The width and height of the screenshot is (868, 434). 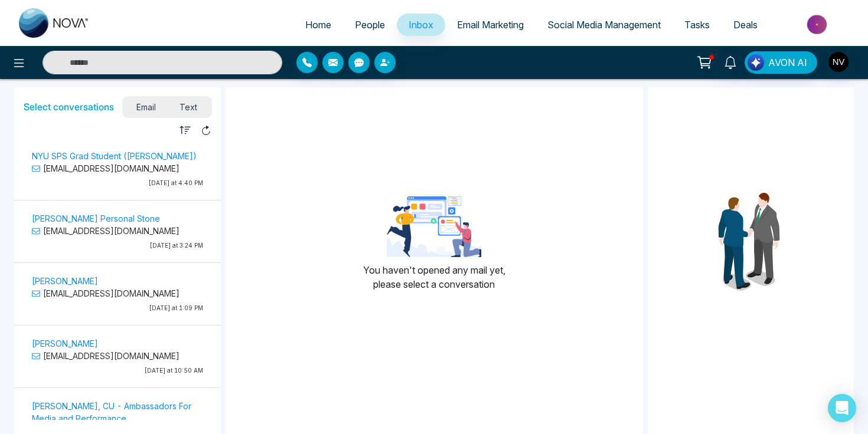 What do you see at coordinates (421, 25) in the screenshot?
I see `a: Inbox` at bounding box center [421, 25].